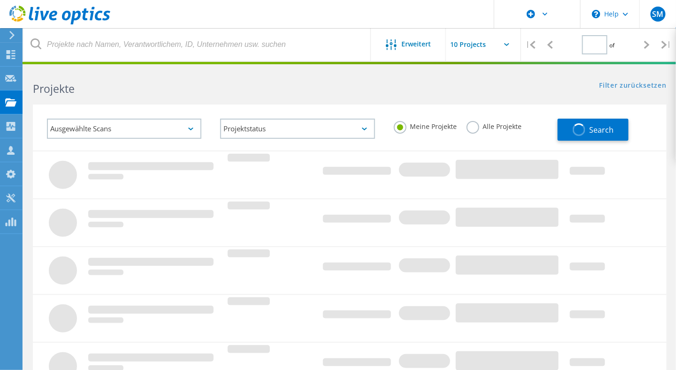 The image size is (676, 370). I want to click on input: Projekte nach Namen, Verantwortlichem, ID, Unternehmen usw. suchen, so click(197, 45).